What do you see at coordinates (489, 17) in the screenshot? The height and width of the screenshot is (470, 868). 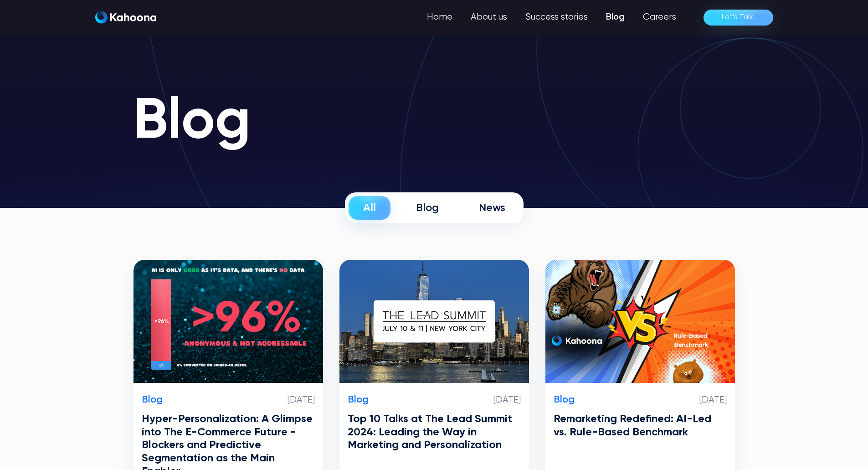 I see `a: About us` at bounding box center [489, 17].